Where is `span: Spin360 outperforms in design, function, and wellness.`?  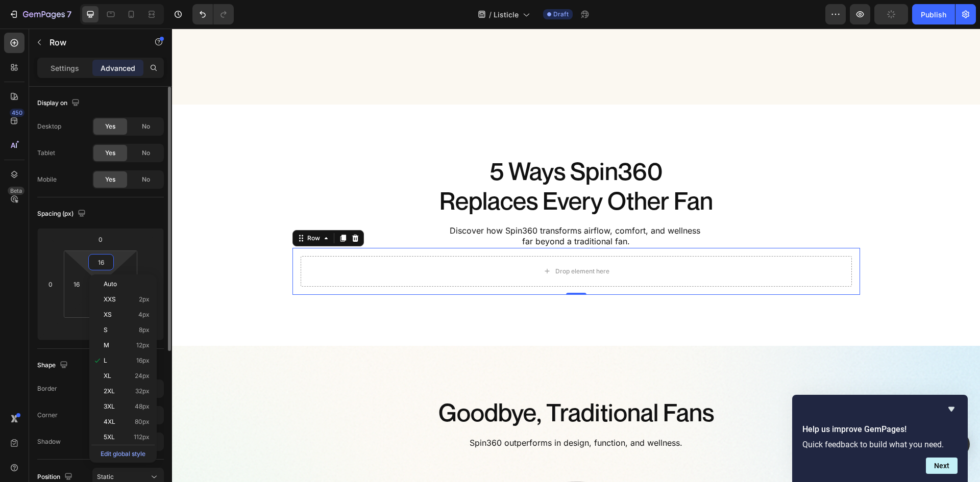
span: Spin360 outperforms in design, function, and wellness. is located at coordinates (404, 414).